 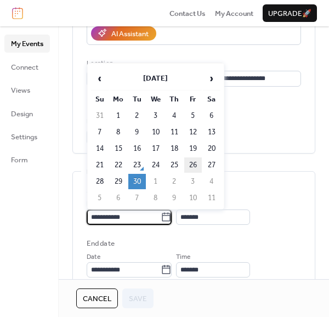 I want to click on th: Sa, so click(x=212, y=99).